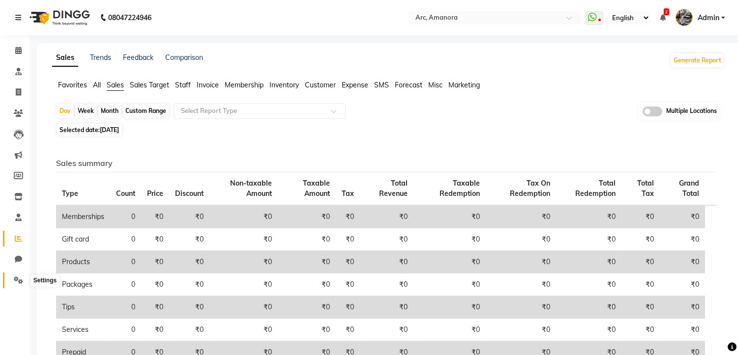 This screenshot has width=738, height=355. What do you see at coordinates (189, 194) in the screenshot?
I see `span: Discount` at bounding box center [189, 194].